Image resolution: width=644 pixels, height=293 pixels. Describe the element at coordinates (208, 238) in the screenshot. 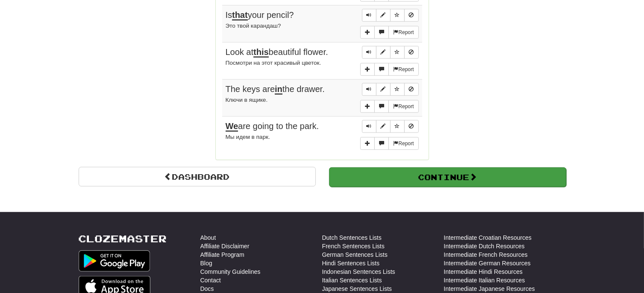

I see `a: About` at that location.